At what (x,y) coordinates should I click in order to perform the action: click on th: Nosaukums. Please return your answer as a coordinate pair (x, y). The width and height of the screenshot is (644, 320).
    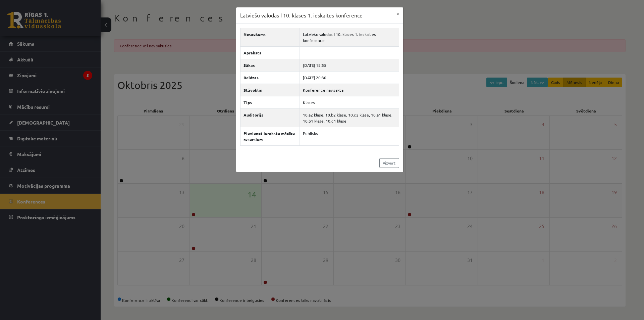
    Looking at the image, I should click on (270, 37).